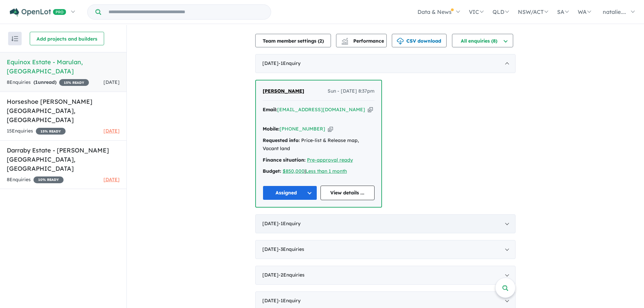 Image resolution: width=644 pixels, height=308 pixels. What do you see at coordinates (281, 140) in the screenshot?
I see `strong: Requested info:` at bounding box center [281, 140].